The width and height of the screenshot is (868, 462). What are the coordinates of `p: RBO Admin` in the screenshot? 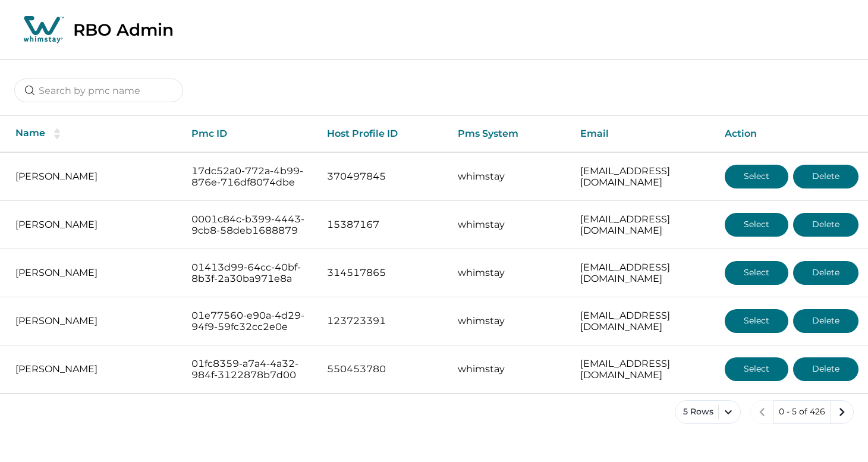 It's located at (123, 29).